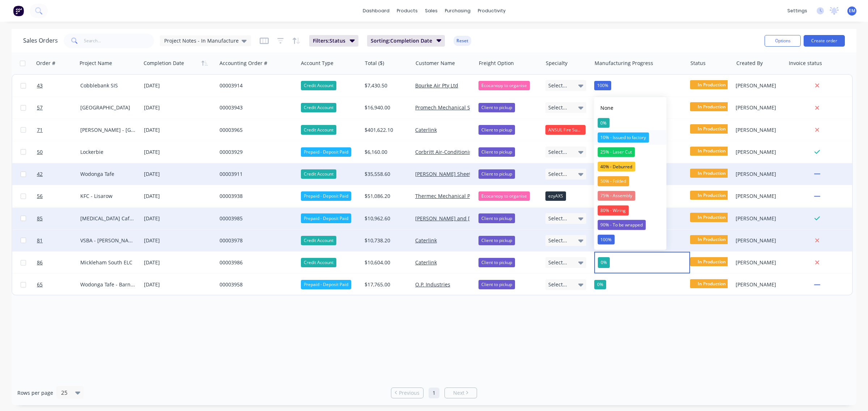  I want to click on div: 00003914, so click(256, 86).